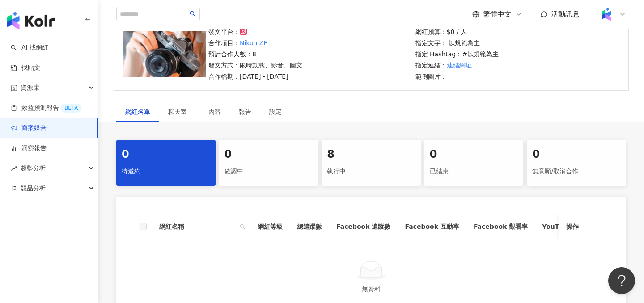 The image size is (644, 303). Describe the element at coordinates (29, 48) in the screenshot. I see `a: searchAI 找網紅` at that location.